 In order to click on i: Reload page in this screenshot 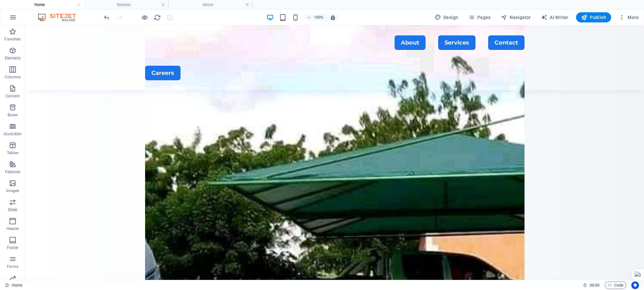, I will do `click(157, 17)`.